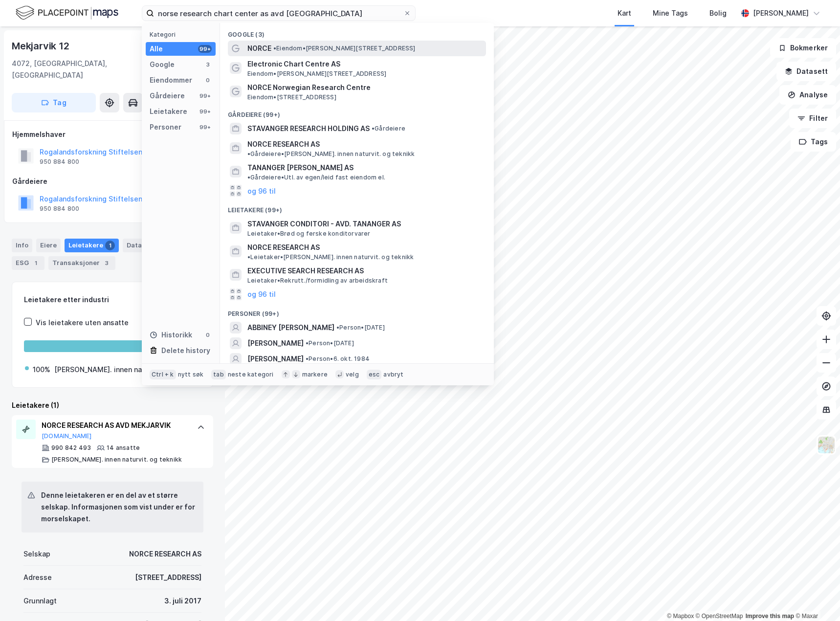  I want to click on div: Mekjarvik 12, so click(42, 46).